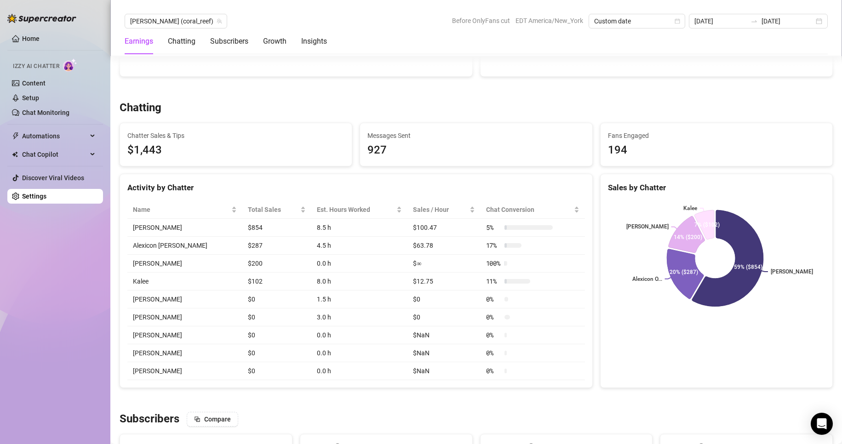 This screenshot has height=444, width=842. What do you see at coordinates (359, 317) in the screenshot?
I see `td: 3.0 h` at bounding box center [359, 317].